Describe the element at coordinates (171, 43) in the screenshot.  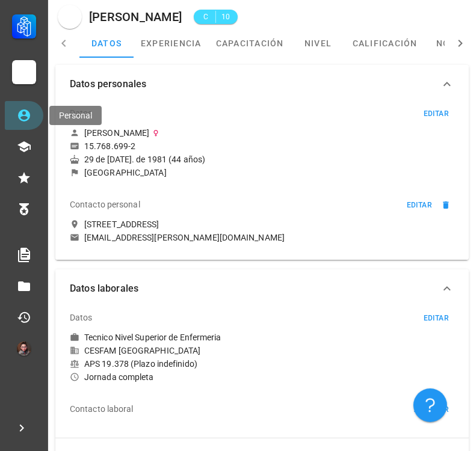
I see `a: experiencia` at that location.